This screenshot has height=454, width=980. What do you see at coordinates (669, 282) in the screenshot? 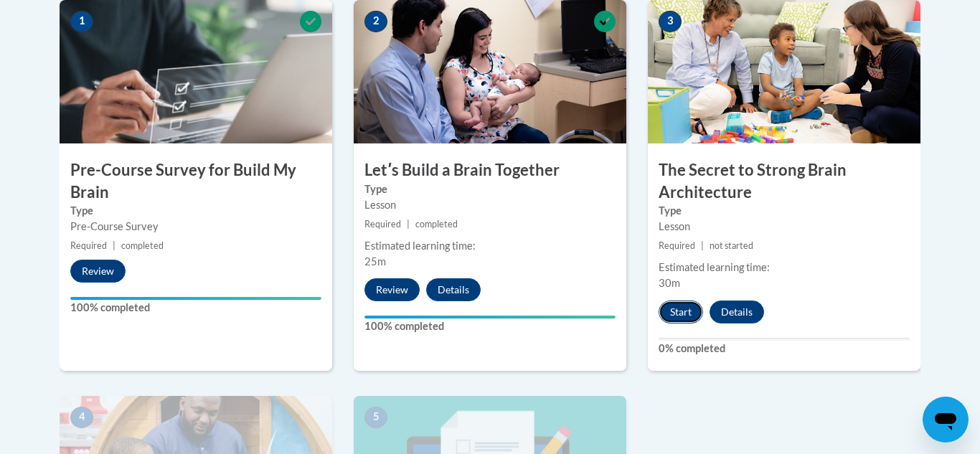
I see `span: 30m` at bounding box center [669, 282].